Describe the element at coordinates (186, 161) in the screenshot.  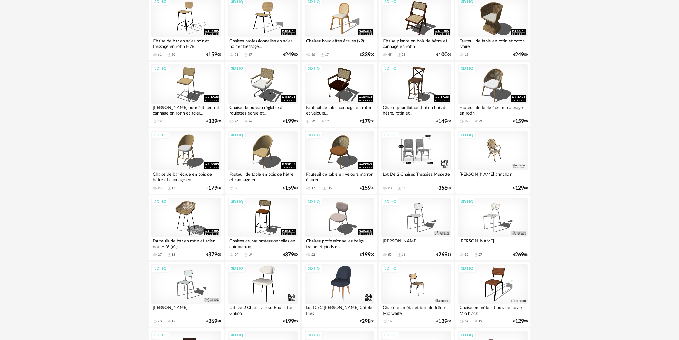
I see `a: 3D HQ Chaise de bar écrue en bois de hêtre et cannage en... 25 Download icon 14 €17900` at that location.